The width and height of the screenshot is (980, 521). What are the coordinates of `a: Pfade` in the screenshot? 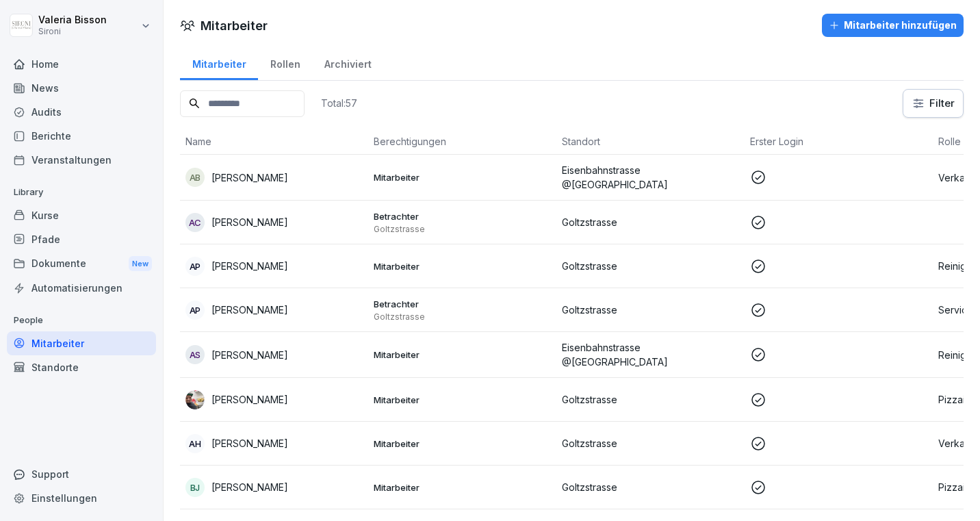 It's located at (81, 239).